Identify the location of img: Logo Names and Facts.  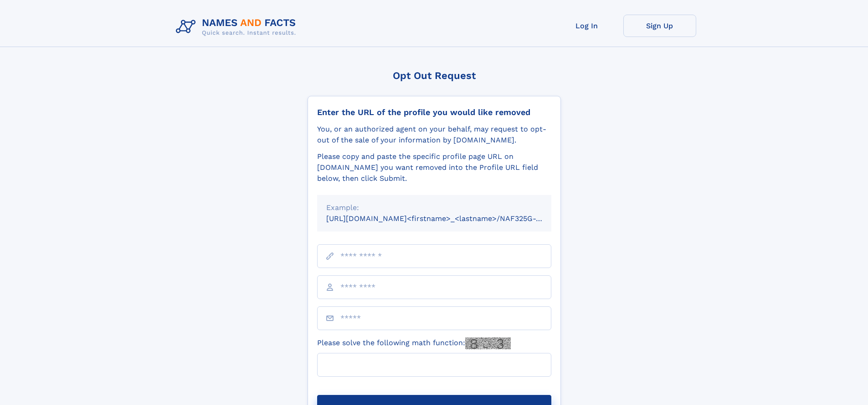
(238, 27).